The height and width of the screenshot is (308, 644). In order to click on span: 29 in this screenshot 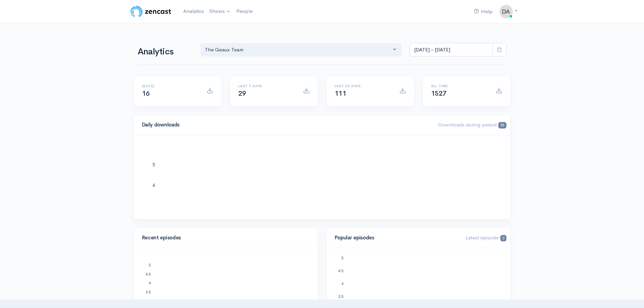, I will do `click(242, 93)`.